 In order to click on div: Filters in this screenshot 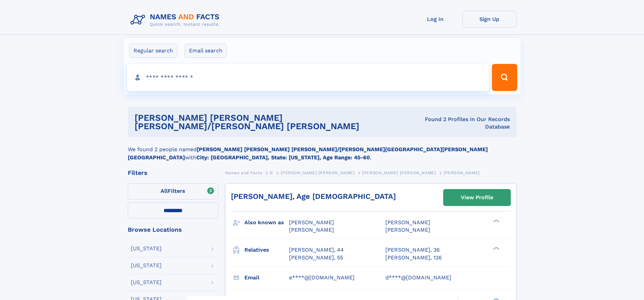, I will do `click(173, 173)`.